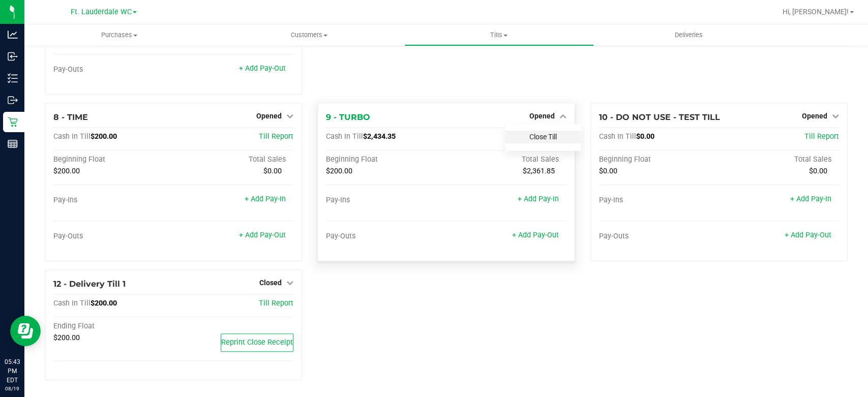  Describe the element at coordinates (12, 388) in the screenshot. I see `p: 08/19` at that location.